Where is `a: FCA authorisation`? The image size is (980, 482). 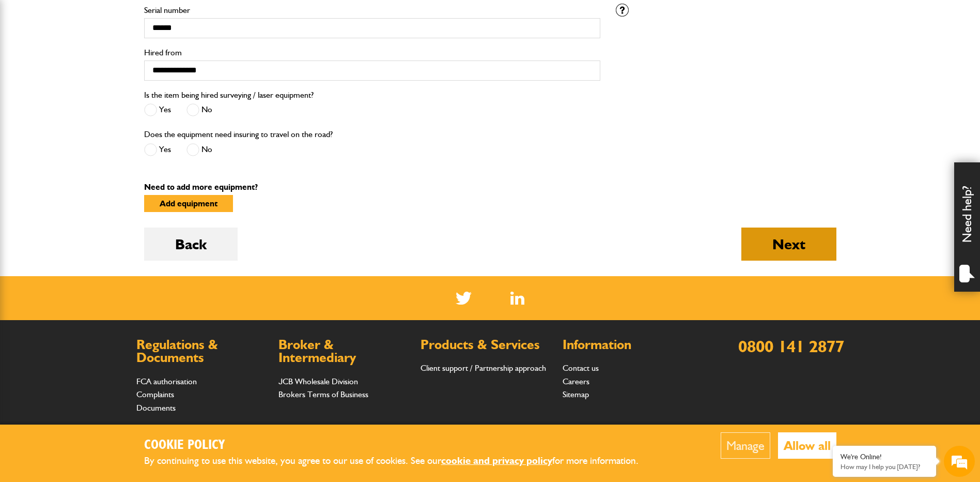 a: FCA authorisation is located at coordinates (166, 381).